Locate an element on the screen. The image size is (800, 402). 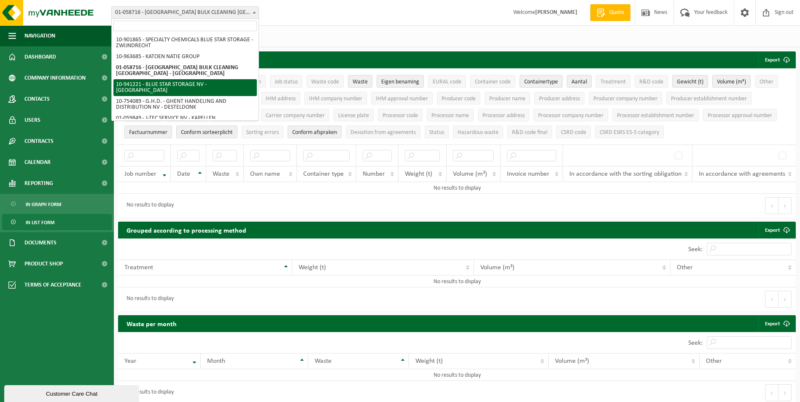
span: Reporting is located at coordinates (39, 183).